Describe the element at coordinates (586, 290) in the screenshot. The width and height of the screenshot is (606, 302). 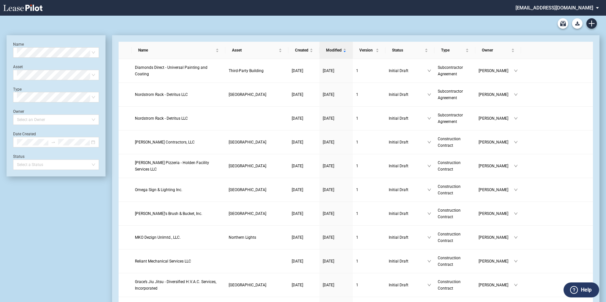
I see `label: Help` at that location.